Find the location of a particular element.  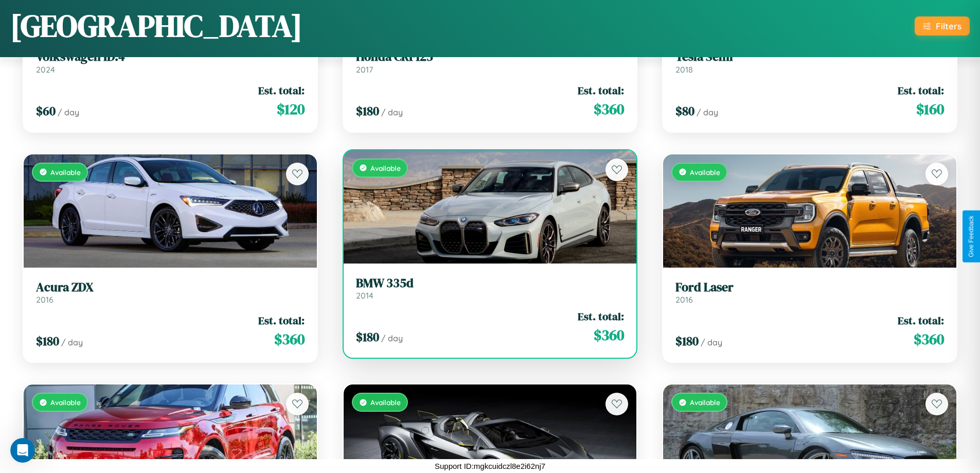

div: Give Feedback is located at coordinates (972, 236).